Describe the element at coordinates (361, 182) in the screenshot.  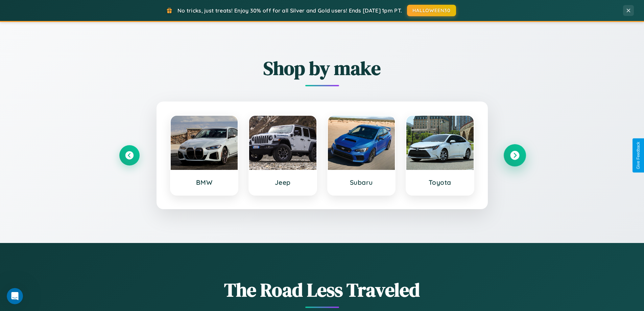
I see `h3: Subaru` at that location.